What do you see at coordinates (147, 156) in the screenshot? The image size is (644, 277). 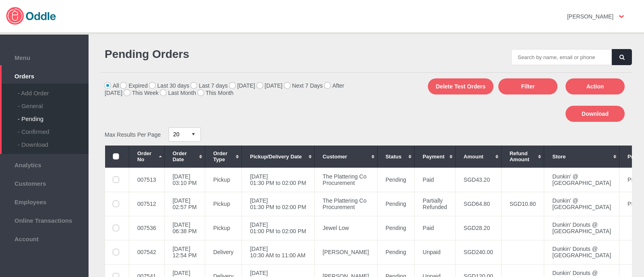 I see `th: Order No` at bounding box center [147, 156].